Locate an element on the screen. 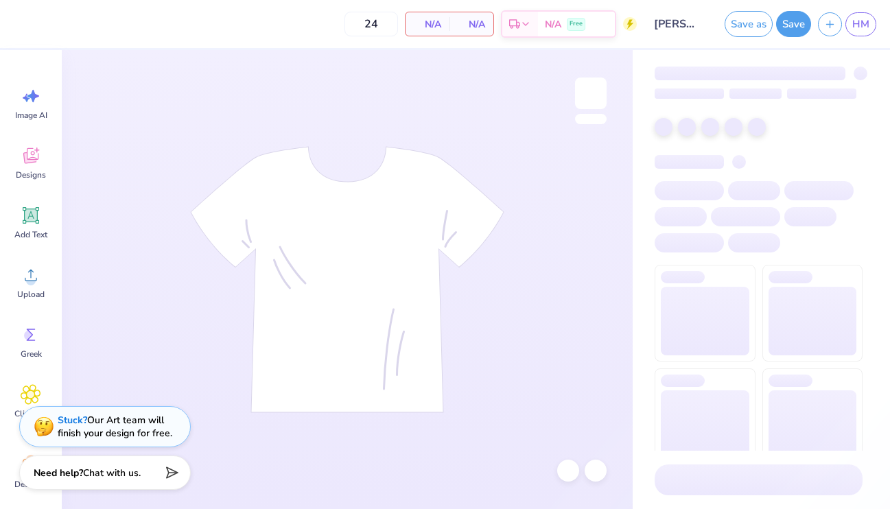  span: Chat with us. is located at coordinates (112, 473).